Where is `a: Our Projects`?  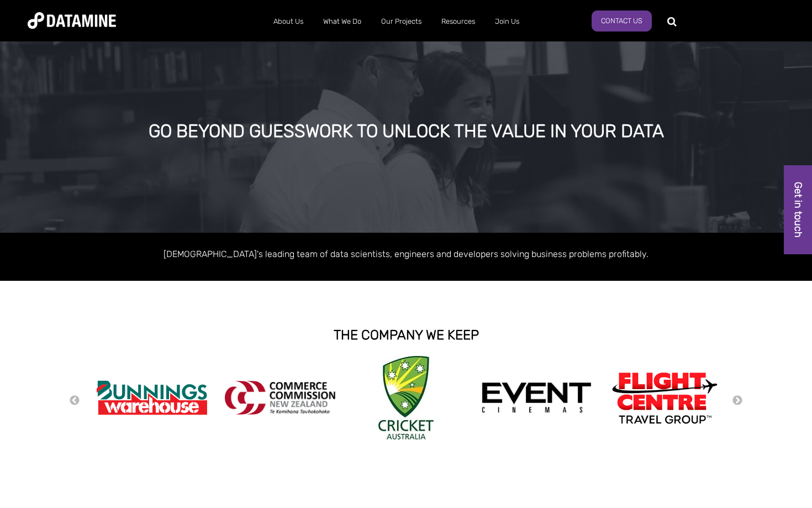 a: Our Projects is located at coordinates (401, 21).